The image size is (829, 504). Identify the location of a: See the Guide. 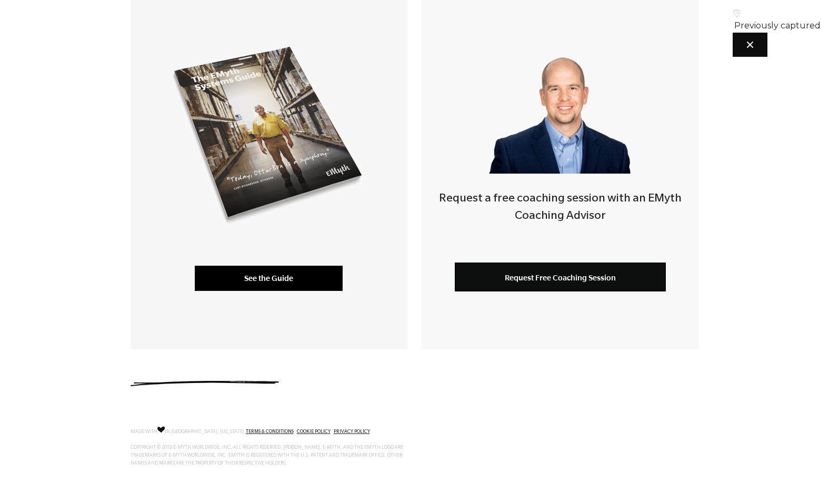
(268, 278).